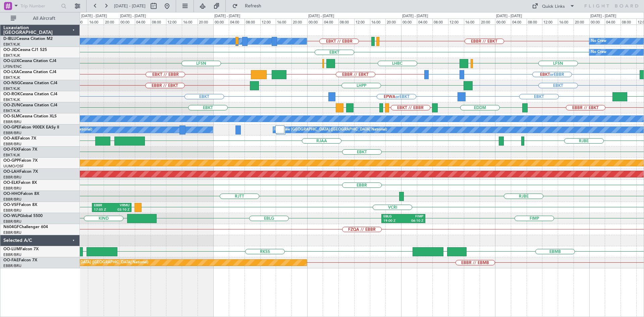 The width and height of the screenshot is (644, 317). What do you see at coordinates (20, 149) in the screenshot?
I see `a: OO-FSXFalcon 7X` at bounding box center [20, 149].